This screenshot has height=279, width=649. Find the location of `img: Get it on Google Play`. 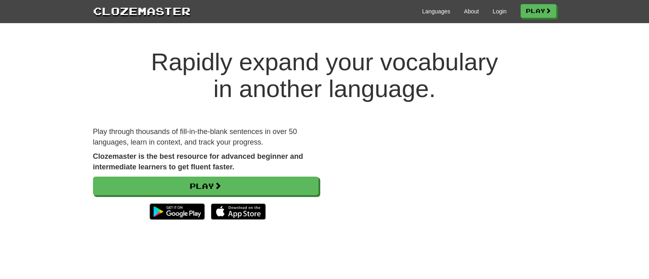

img: Get it on Google Play is located at coordinates (177, 212).